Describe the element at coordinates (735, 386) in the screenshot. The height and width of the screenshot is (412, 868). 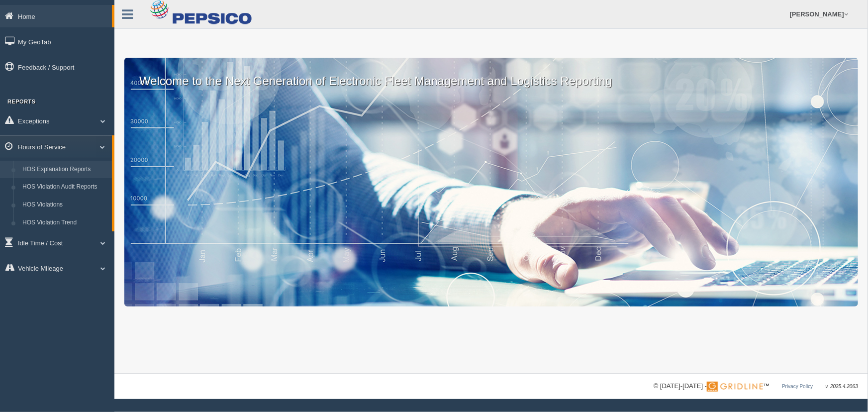
I see `img: Gridline` at that location.